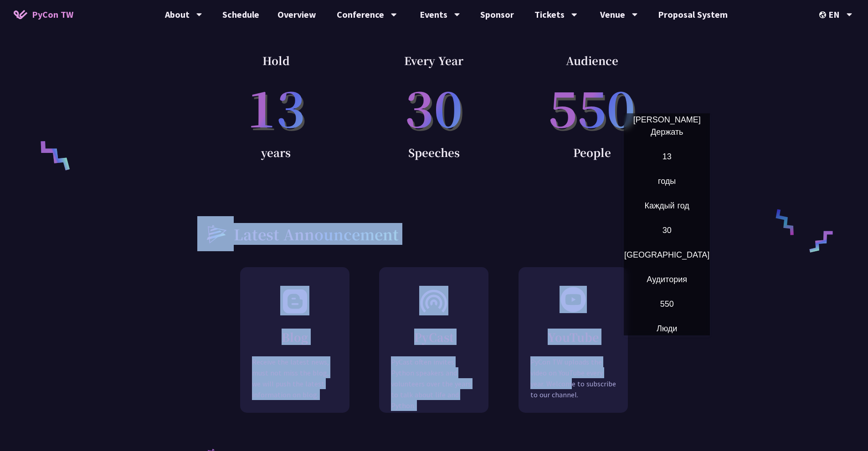 The height and width of the screenshot is (451, 868). I want to click on h2: YouTube, so click(573, 337).